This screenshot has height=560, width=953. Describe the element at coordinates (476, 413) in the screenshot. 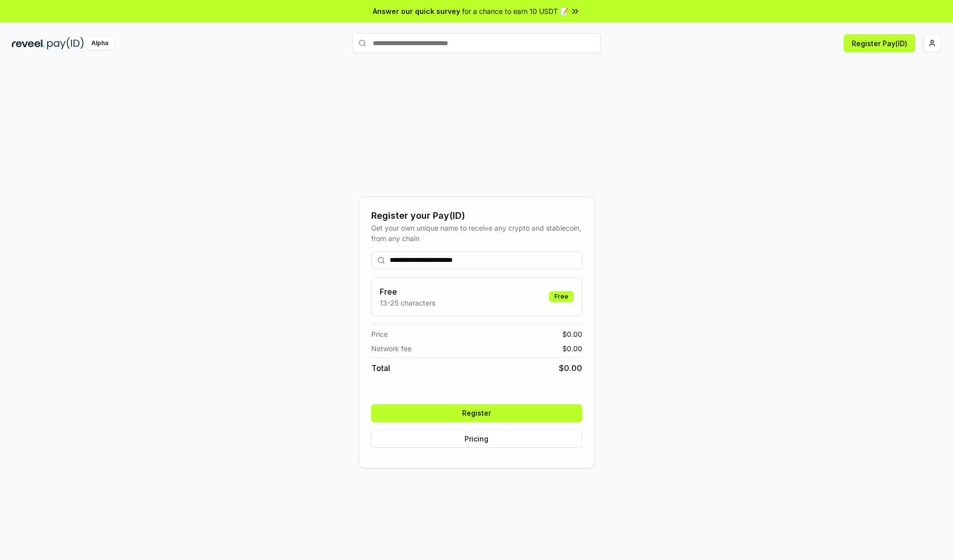

I see `button: Register` at that location.